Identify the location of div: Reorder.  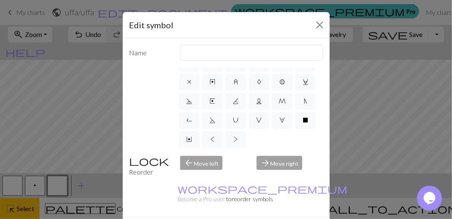
(150, 166).